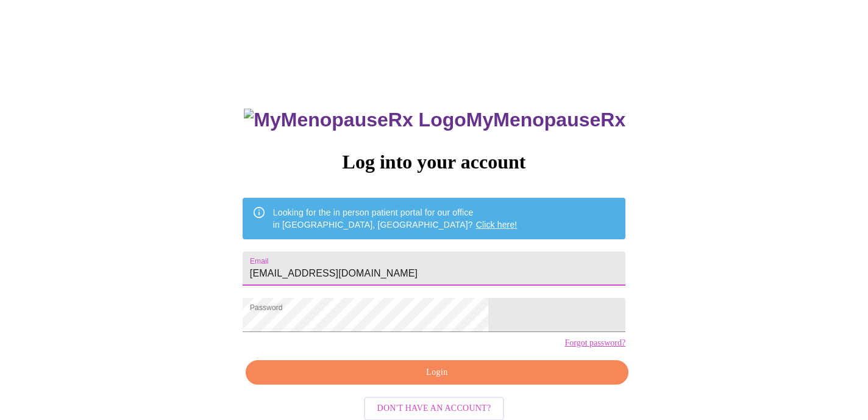 The image size is (868, 420). Describe the element at coordinates (595, 343) in the screenshot. I see `a: Forgot password?` at that location.